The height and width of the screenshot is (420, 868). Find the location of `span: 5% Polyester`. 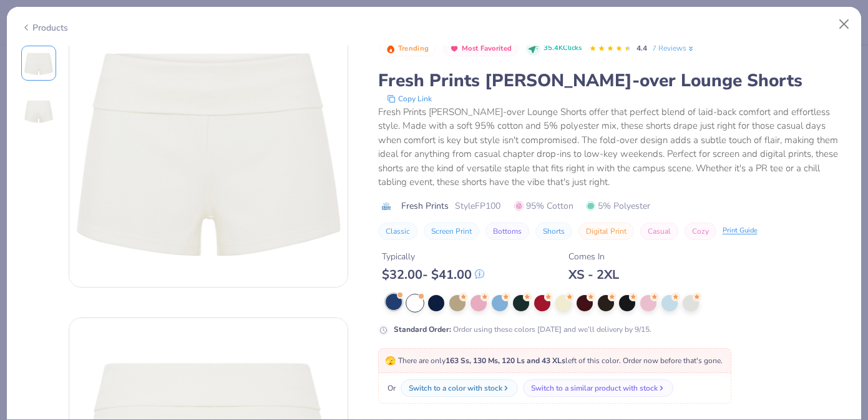

span: 5% Polyester is located at coordinates (618, 205).